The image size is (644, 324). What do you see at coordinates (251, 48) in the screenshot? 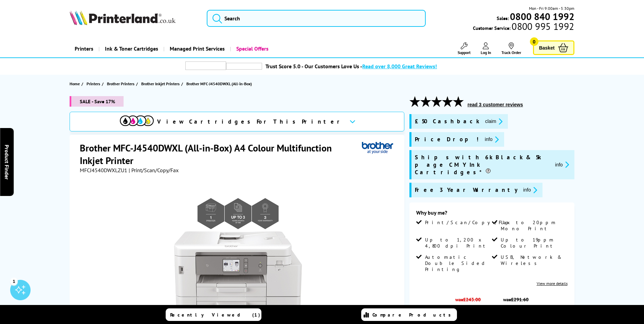
I see `a: Special Offers` at bounding box center [251, 48].